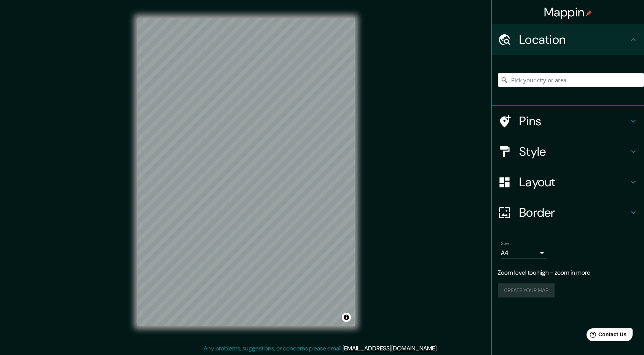  What do you see at coordinates (568, 152) in the screenshot?
I see `div: Style` at bounding box center [568, 152].